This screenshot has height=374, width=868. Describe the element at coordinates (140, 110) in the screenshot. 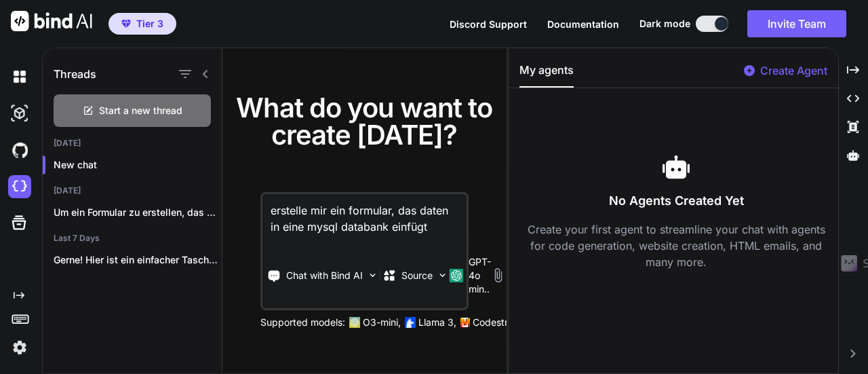

I see `span: Start a new thread` at that location.